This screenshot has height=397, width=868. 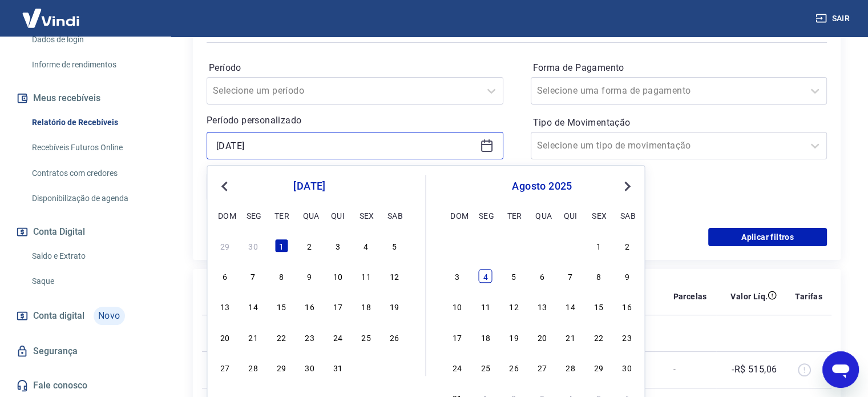 I want to click on div: Choose quinta-feira, 17 de julho de 2025, so click(x=338, y=307).